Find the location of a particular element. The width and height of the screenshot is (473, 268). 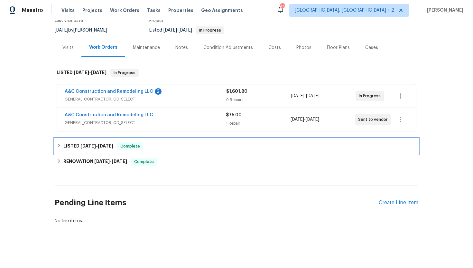

div: Condition Adjustments is located at coordinates (228, 48).